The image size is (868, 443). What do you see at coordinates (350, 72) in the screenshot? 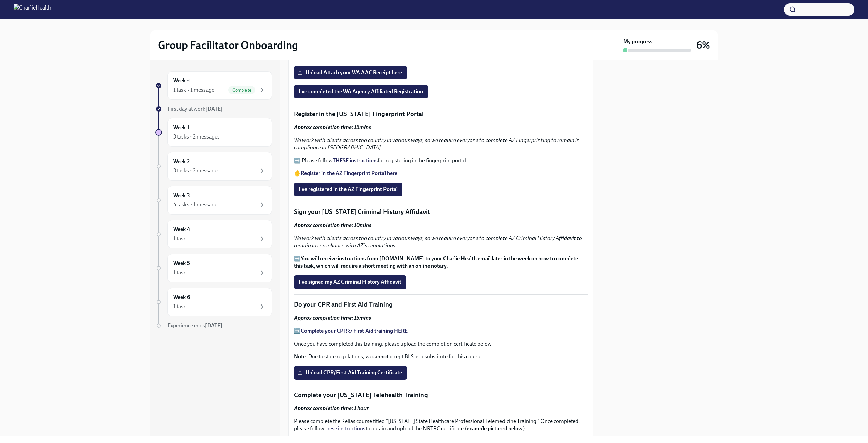
I see `span: Upload Attach your WA AAC Receipt here` at bounding box center [350, 72].